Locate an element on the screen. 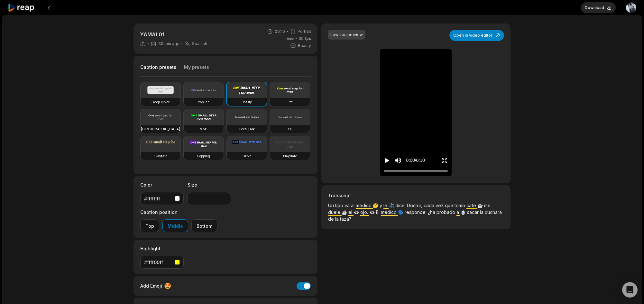  p: YAMAL01 is located at coordinates (174, 34).